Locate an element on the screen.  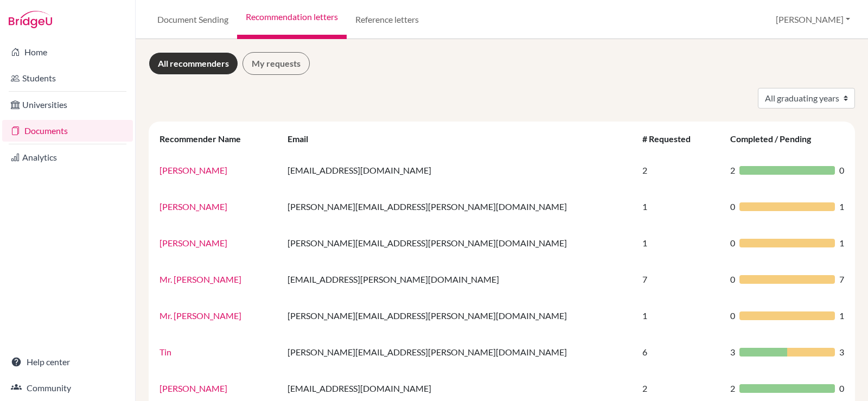
span: 7 is located at coordinates (841, 279).